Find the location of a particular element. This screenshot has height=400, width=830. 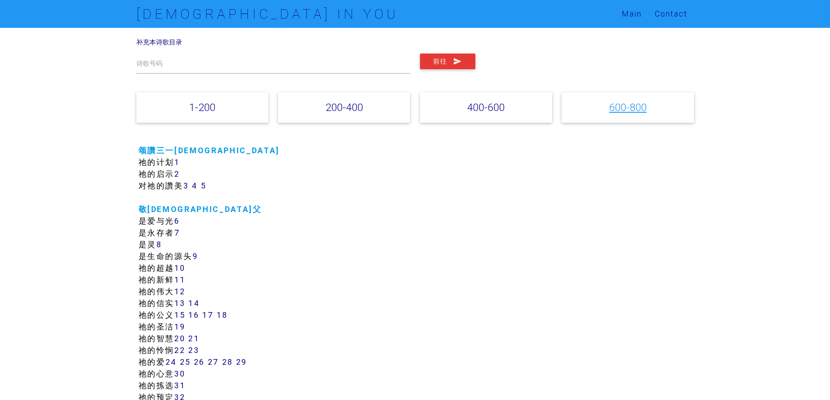

a: 2 is located at coordinates (177, 174).